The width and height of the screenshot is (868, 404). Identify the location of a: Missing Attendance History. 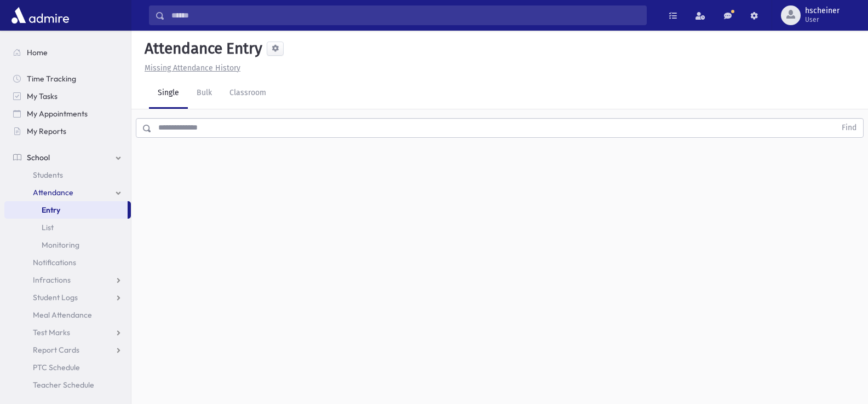
(190, 68).